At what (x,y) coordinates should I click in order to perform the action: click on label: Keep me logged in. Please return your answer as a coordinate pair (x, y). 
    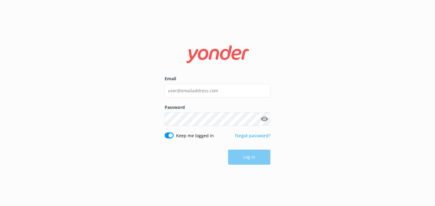
    Looking at the image, I should click on (195, 136).